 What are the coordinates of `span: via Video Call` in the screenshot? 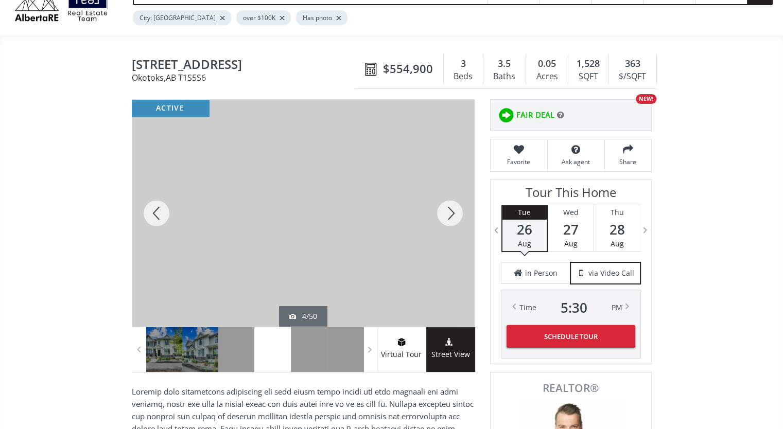 It's located at (611, 273).